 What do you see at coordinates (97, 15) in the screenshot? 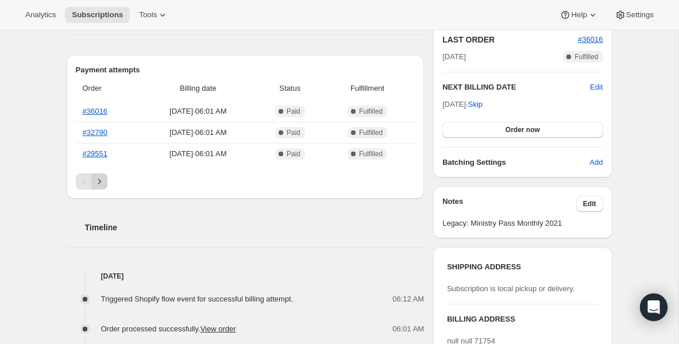
I see `button: Subscriptions` at bounding box center [97, 15].